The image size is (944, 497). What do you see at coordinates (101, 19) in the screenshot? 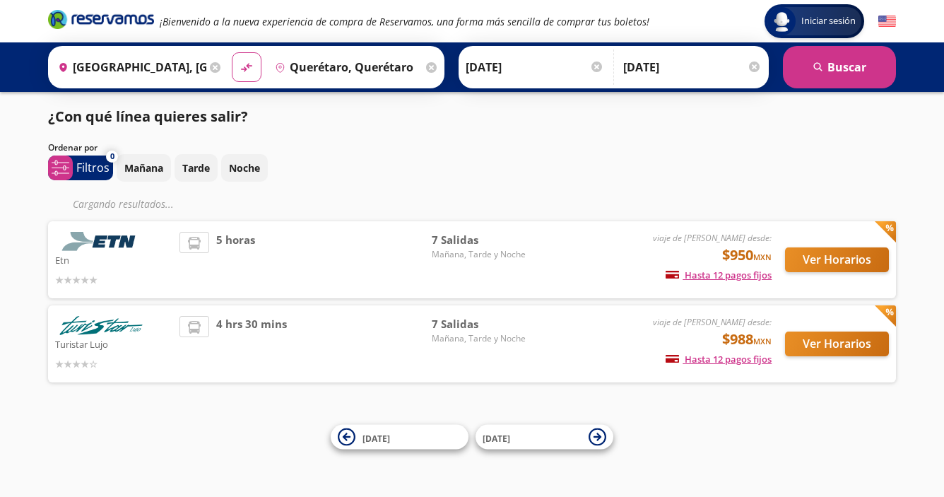
I see `i: Brand Logo` at bounding box center [101, 19].